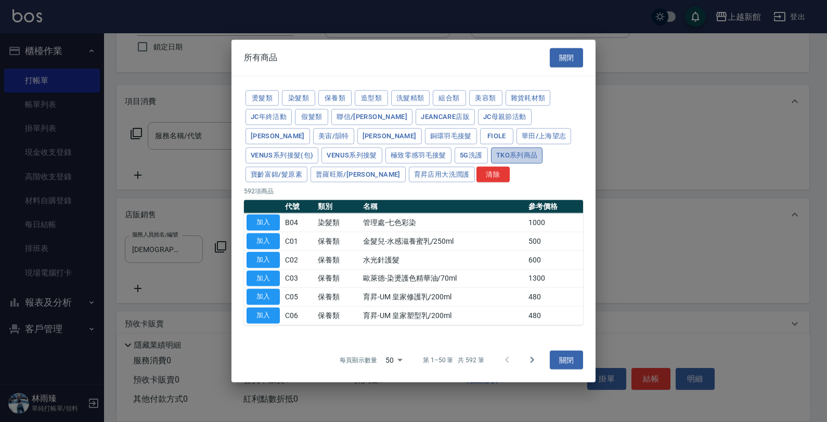 This screenshot has height=422, width=827. What do you see at coordinates (418, 155) in the screenshot?
I see `button: 極致零感羽毛接髮` at bounding box center [418, 155].